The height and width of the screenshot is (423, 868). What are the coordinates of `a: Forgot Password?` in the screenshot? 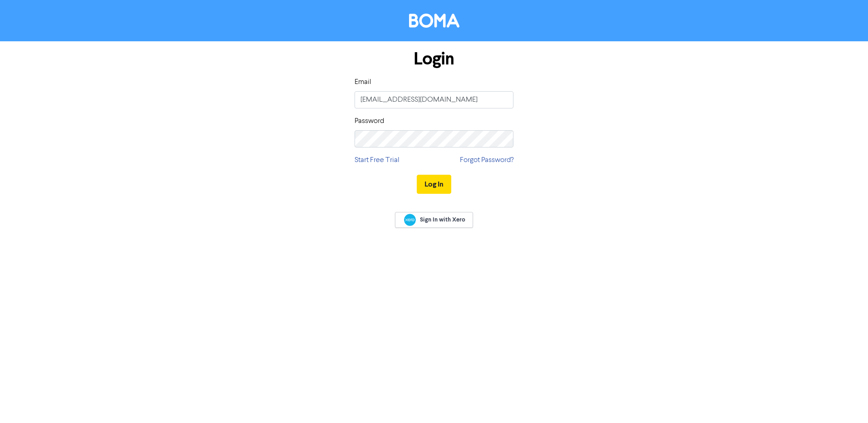 It's located at (486, 160).